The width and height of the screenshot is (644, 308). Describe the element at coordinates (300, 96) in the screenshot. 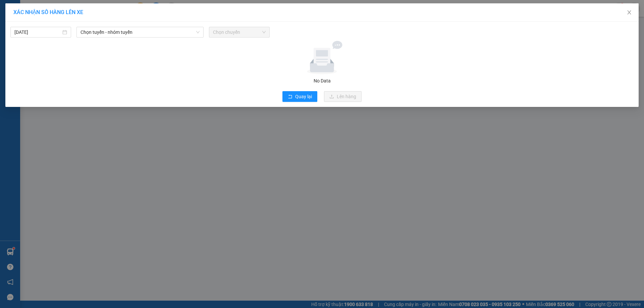

I see `button: rollbackQuay lại` at that location.